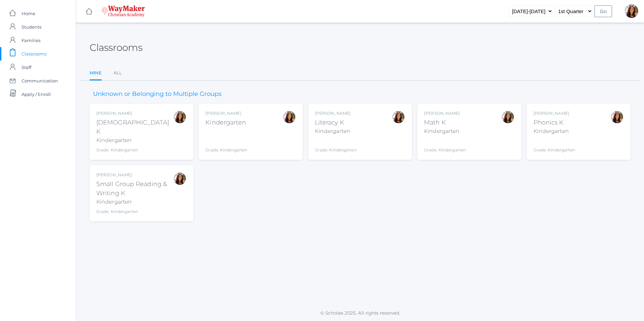 The height and width of the screenshot is (321, 644). I want to click on div: Small Group Reading & Writing K, so click(135, 189).